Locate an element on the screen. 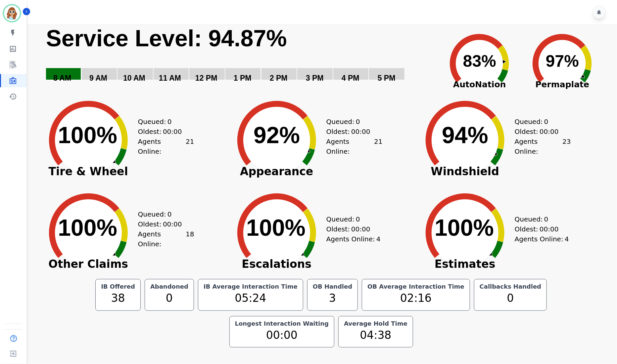  span: 18 is located at coordinates (190, 239).